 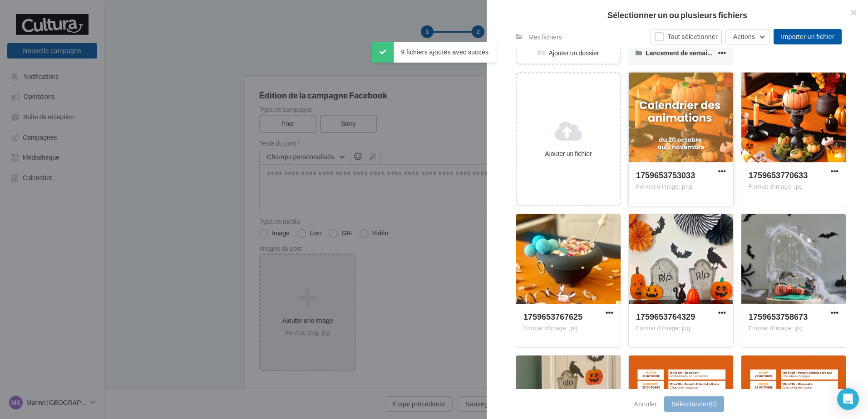 What do you see at coordinates (778, 316) in the screenshot?
I see `span: 1759653758673` at bounding box center [778, 316].